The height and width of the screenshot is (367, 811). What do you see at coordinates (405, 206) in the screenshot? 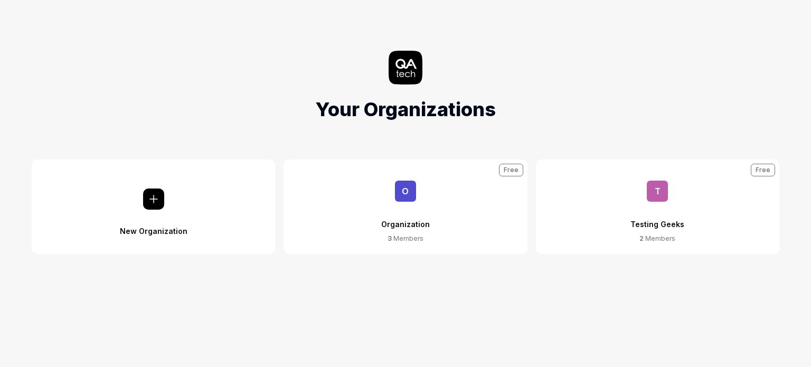
I see `button: OOrganization3 MembersFree` at bounding box center [405, 206].